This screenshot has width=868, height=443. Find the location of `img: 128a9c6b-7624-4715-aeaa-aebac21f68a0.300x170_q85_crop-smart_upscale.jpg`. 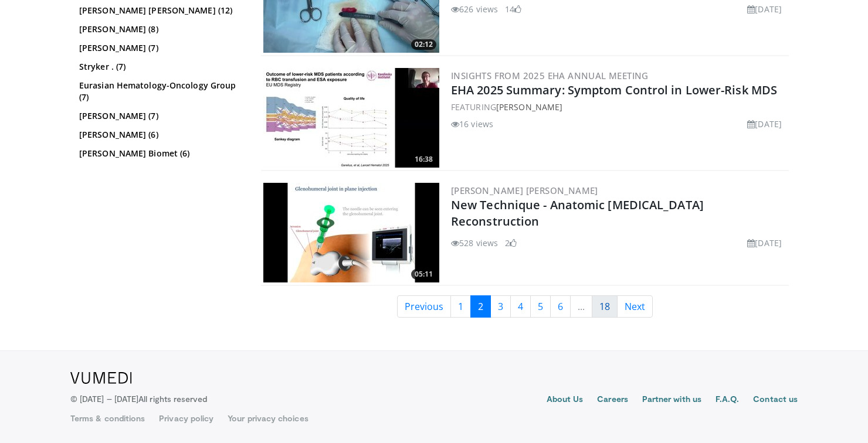

img: 128a9c6b-7624-4715-aeaa-aebac21f68a0.300x170_q85_crop-smart_upscale.jpg is located at coordinates (351, 118).